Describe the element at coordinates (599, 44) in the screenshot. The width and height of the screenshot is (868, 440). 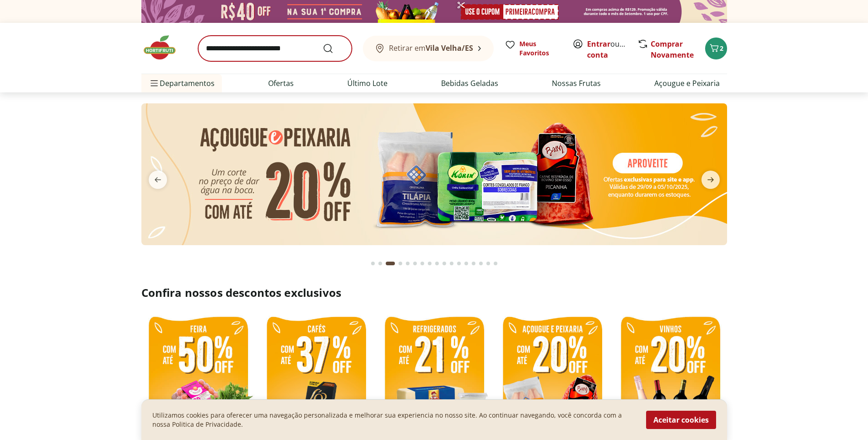
I see `a: Entrar` at that location.